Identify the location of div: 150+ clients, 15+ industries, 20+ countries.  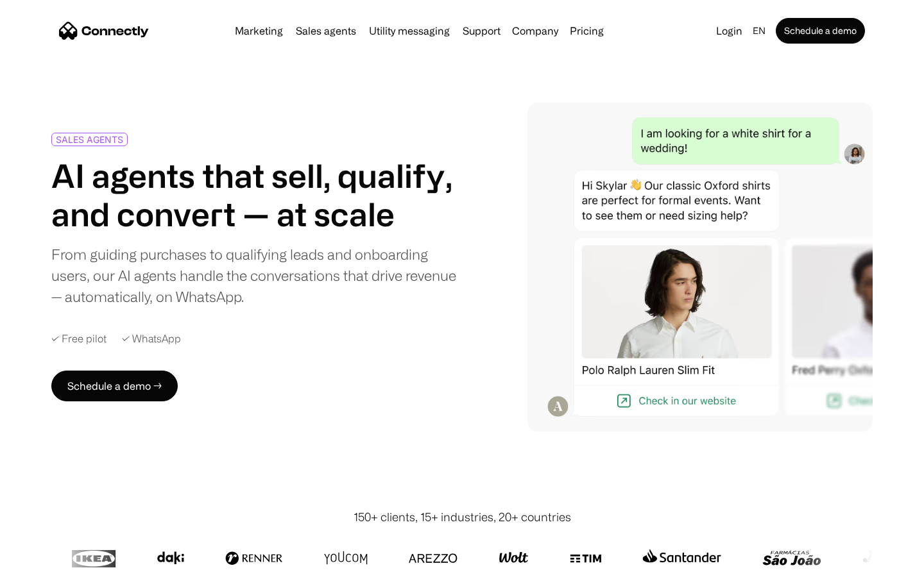
(462, 517).